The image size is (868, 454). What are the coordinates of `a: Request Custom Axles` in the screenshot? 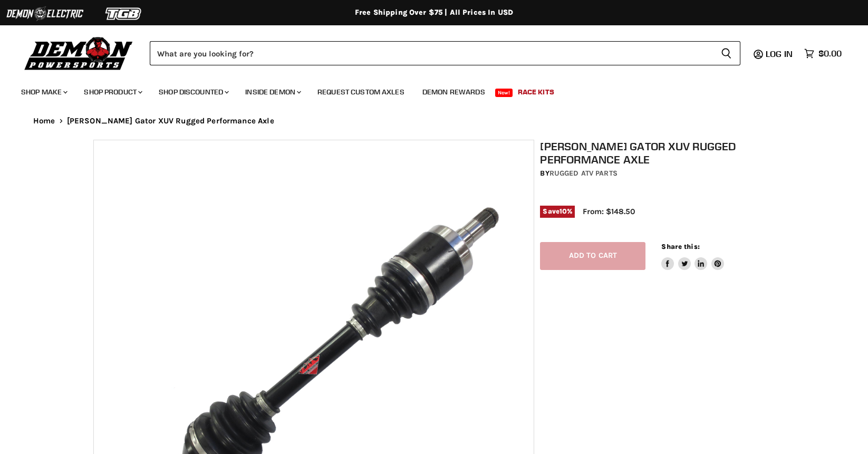 It's located at (360, 92).